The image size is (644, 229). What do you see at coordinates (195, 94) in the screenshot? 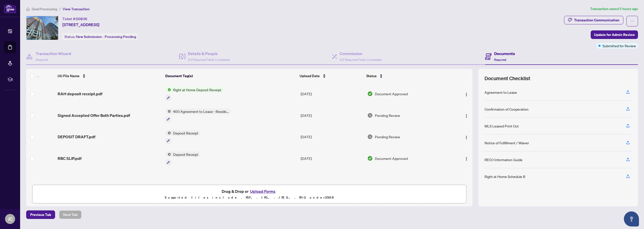
I see `button: Status IconRight at Home Deposit Receipt` at bounding box center [195, 94].